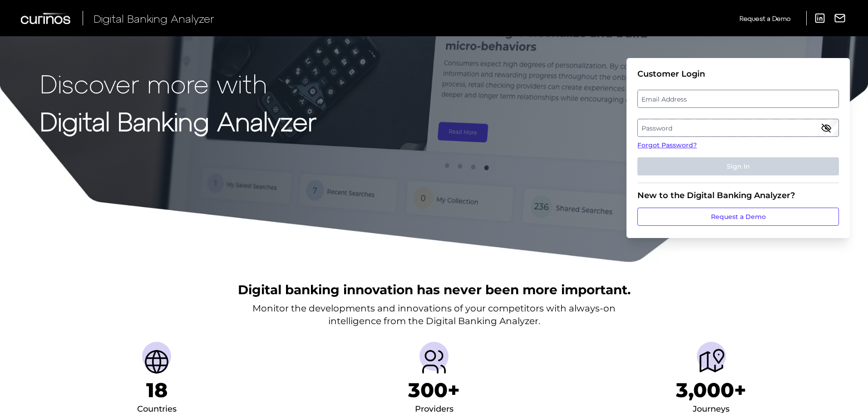 Image resolution: width=868 pixels, height=413 pixels. Describe the element at coordinates (711, 362) in the screenshot. I see `img: Journeys` at that location.